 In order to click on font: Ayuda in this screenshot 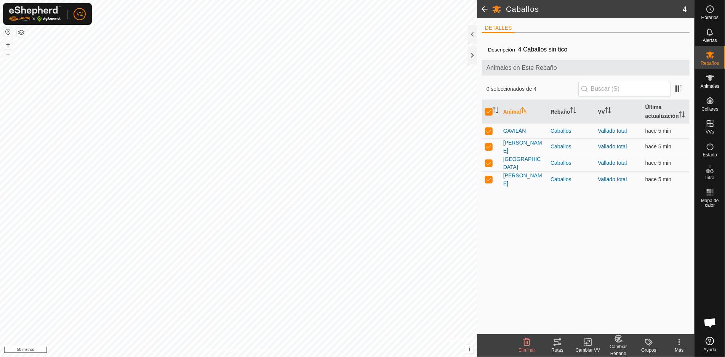, I will do `click(710, 349)`.